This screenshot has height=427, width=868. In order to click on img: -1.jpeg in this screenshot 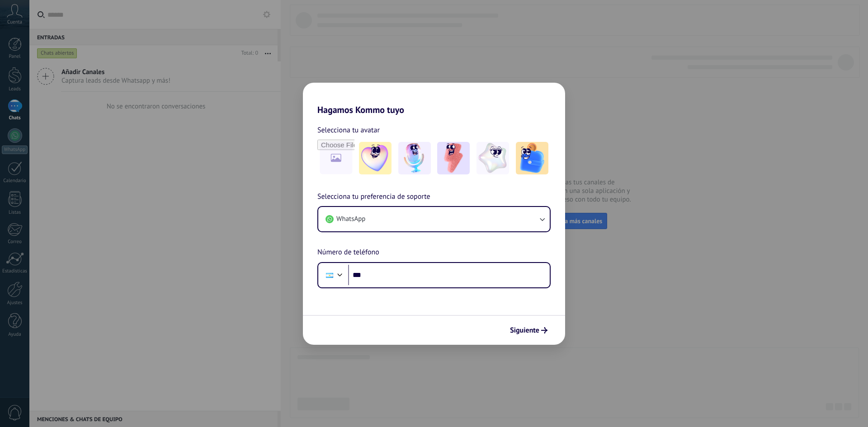, I will do `click(375, 158)`.